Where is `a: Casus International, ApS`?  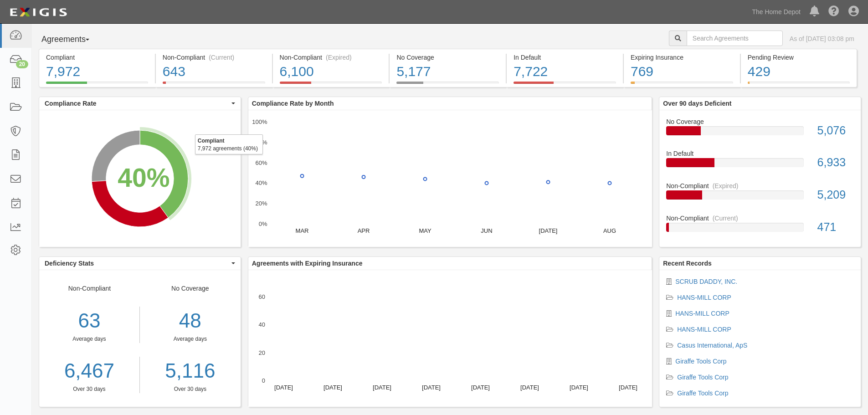
a: Casus International, ApS is located at coordinates (713, 345).